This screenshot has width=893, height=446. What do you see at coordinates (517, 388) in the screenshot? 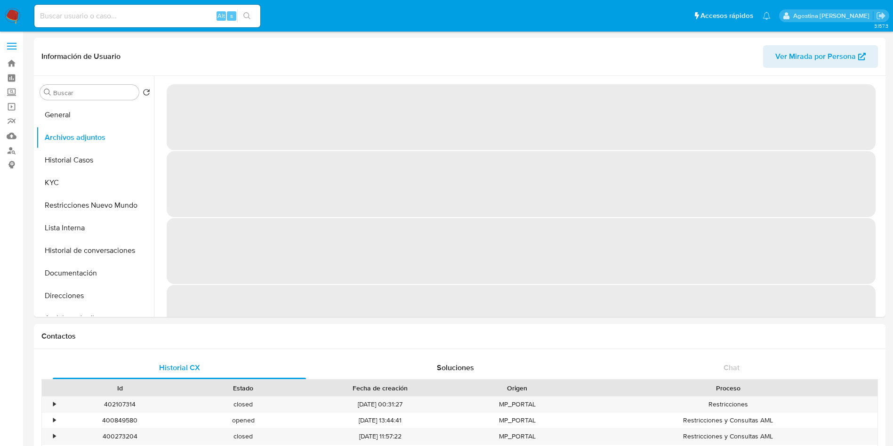
I see `div: Origen` at bounding box center [517, 388].